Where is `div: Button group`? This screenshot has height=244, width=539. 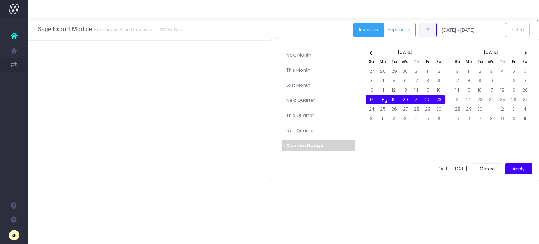 div: Button group is located at coordinates (385, 31).